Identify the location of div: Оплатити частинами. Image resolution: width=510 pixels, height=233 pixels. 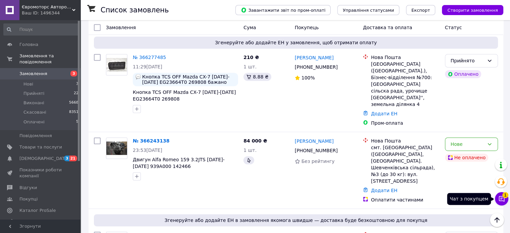
(405, 200).